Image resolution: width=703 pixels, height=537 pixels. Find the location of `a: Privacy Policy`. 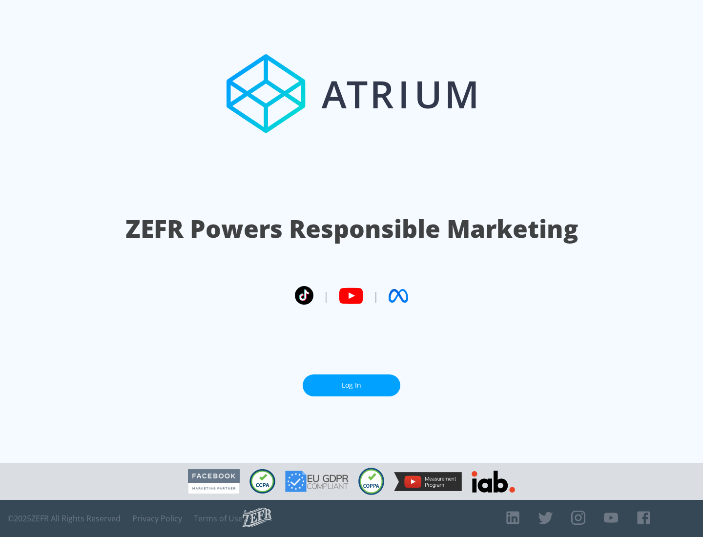

a: Privacy Policy is located at coordinates (157, 519).